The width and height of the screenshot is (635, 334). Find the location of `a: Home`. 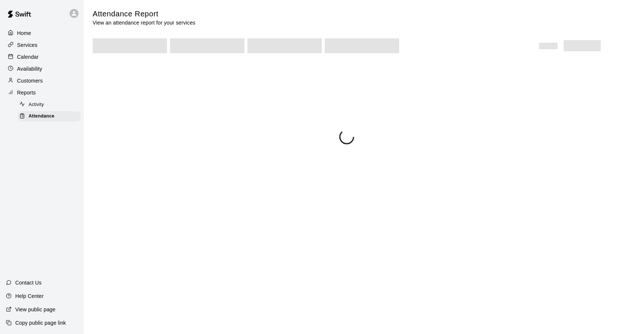

a: Home is located at coordinates (42, 33).